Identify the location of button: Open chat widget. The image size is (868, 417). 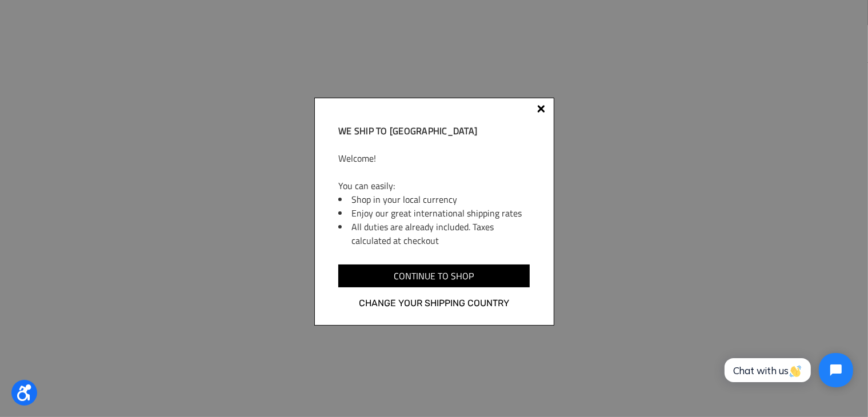
(124, 27).